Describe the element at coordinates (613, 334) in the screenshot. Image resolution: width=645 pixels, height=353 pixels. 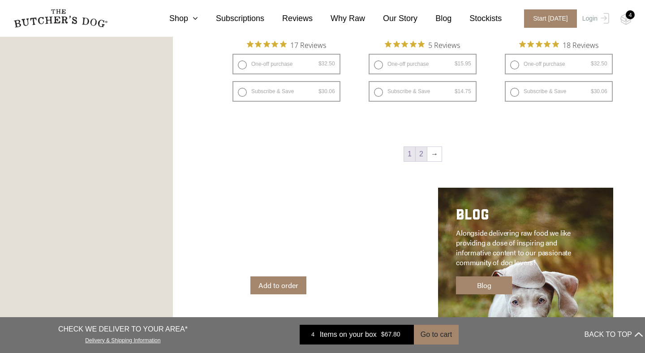
I see `button: BACK TO TOP` at that location.